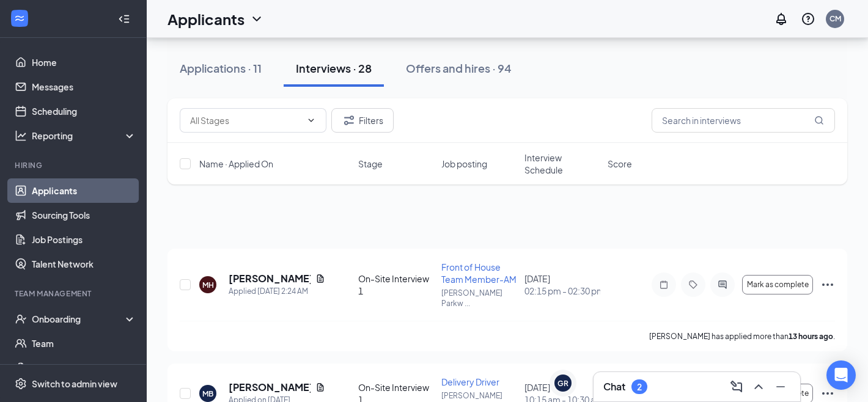 This screenshot has width=868, height=402. Describe the element at coordinates (758, 387) in the screenshot. I see `button: ChevronUp` at that location.